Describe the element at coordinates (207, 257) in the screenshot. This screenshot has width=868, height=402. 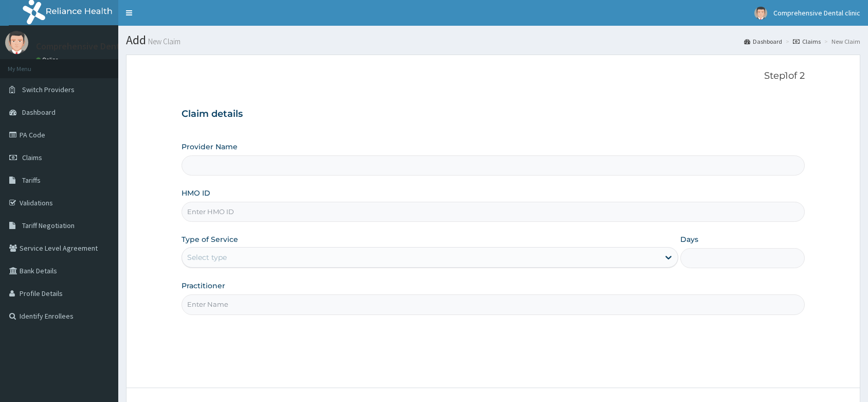
I see `div: Select type` at that location.